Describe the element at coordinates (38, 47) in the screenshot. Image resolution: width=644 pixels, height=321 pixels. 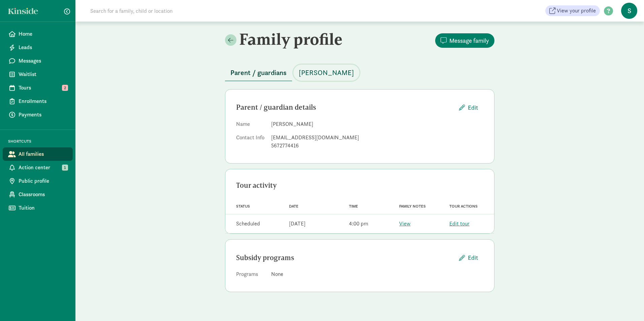
I see `a: Leads` at that location.